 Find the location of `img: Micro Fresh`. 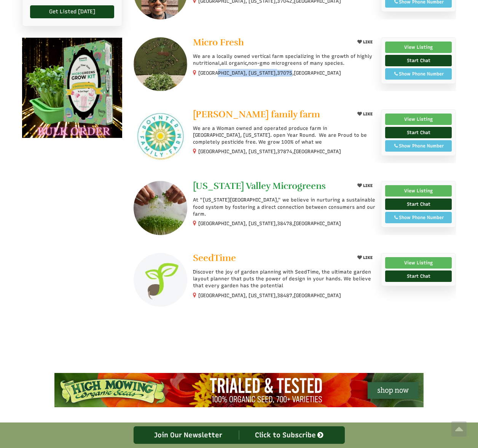

img: Micro Fresh is located at coordinates (160, 64).